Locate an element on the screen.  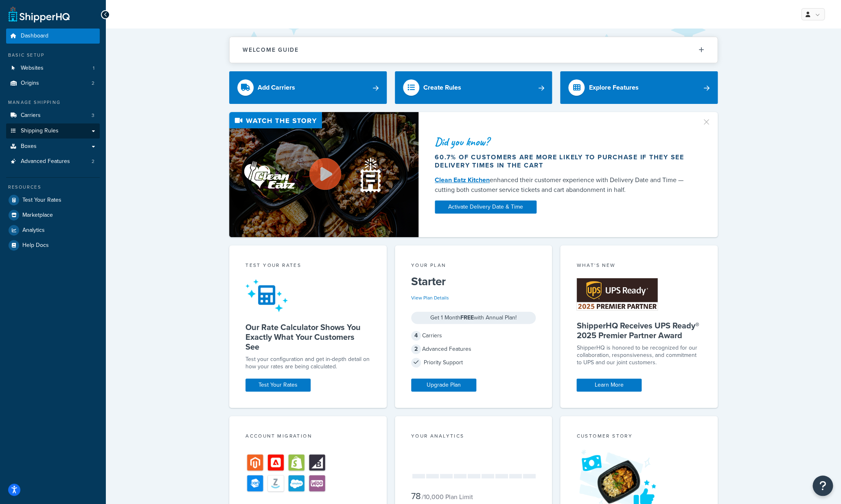
div: Basic Setup is located at coordinates (53, 55).